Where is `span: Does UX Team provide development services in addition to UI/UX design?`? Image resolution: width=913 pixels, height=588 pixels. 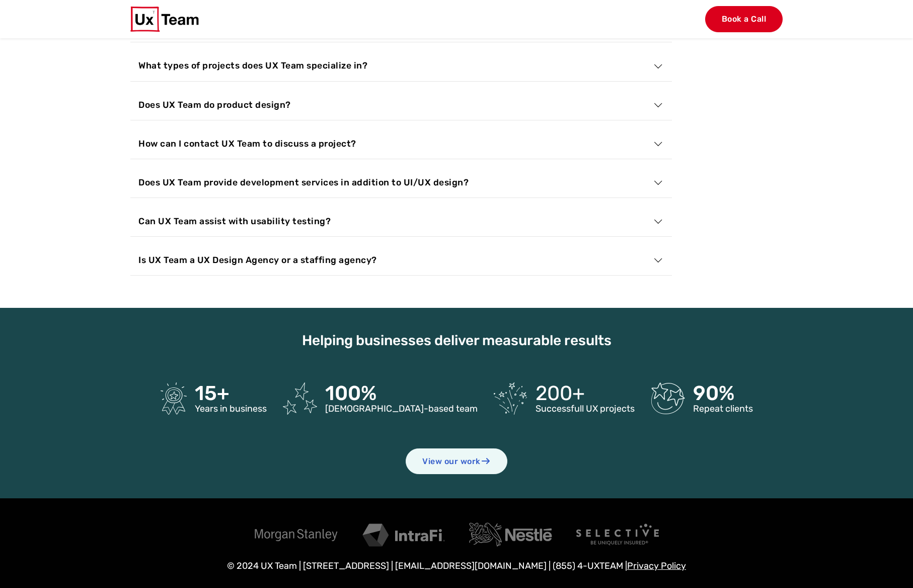 span: Does UX Team provide development services in addition to UI/UX design? is located at coordinates (304, 182).